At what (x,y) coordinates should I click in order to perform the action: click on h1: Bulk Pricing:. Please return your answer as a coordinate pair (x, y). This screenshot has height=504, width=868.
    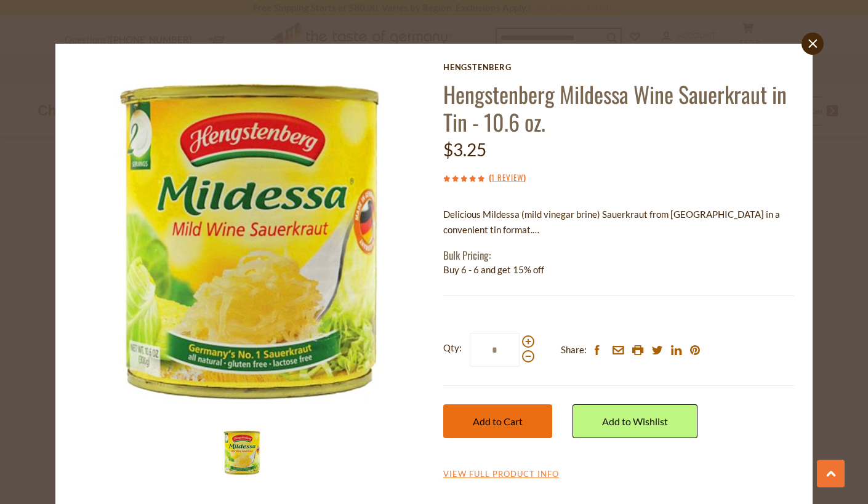
    Looking at the image, I should click on (618, 255).